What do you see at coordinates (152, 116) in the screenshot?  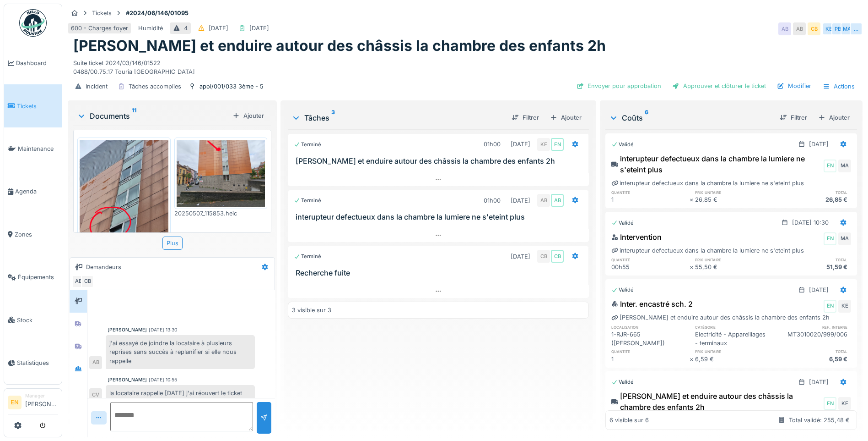 I see `div: Documents` at bounding box center [152, 116].